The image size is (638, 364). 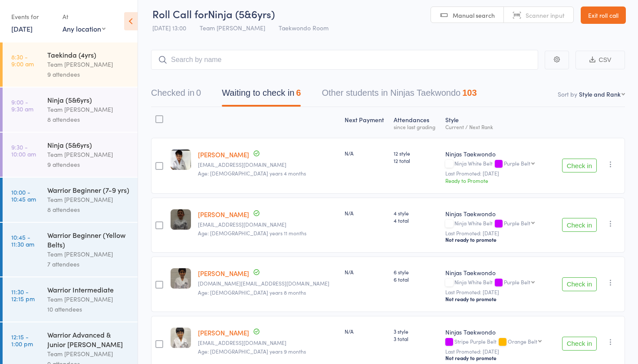 I want to click on div: since last grading, so click(x=415, y=126).